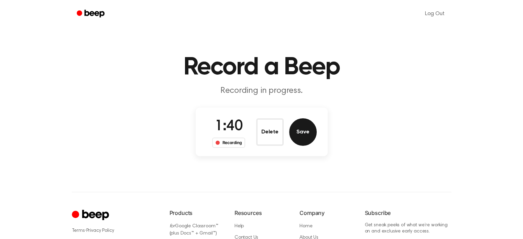  What do you see at coordinates (303, 132) in the screenshot?
I see `button: Save Audio Record` at bounding box center [303, 132].